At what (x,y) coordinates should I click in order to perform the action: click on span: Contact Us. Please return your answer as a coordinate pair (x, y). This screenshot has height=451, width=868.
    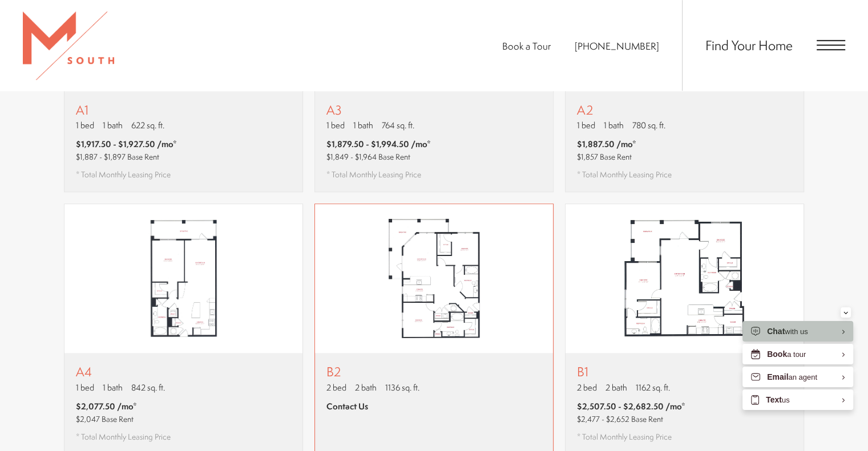
    Looking at the image, I should click on (347, 406).